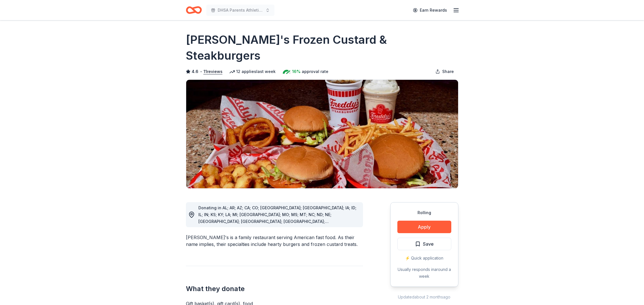 Image resolution: width=644 pixels, height=305 pixels. Describe the element at coordinates (296, 71) in the screenshot. I see `span: 16%` at that location.